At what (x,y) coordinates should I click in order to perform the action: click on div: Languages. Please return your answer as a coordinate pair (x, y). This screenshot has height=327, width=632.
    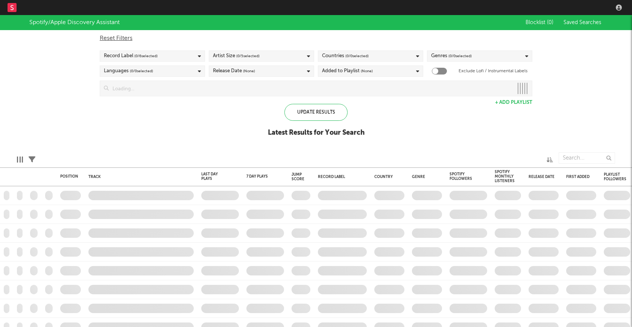
    Looking at the image, I should click on (128, 71).